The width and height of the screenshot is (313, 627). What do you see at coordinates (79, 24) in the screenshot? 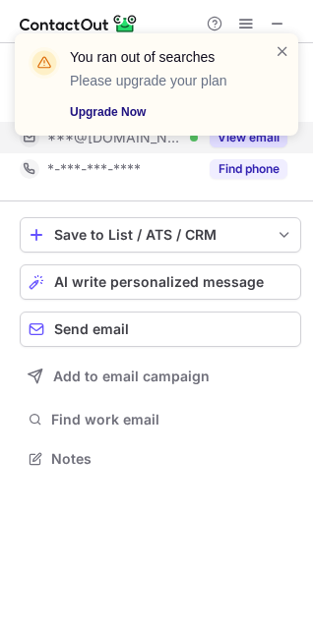
I see `img: ContactOut v5.3.10` at bounding box center [79, 24].